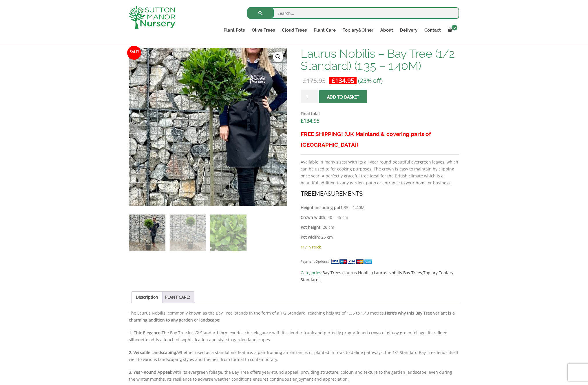  What do you see at coordinates (294, 30) in the screenshot?
I see `a: Cloud Trees` at bounding box center [294, 30].